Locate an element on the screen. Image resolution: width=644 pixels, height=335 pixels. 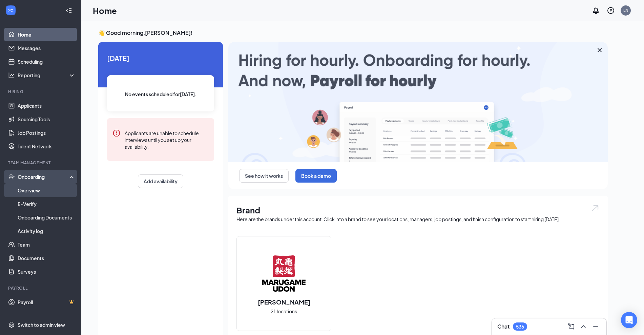
h1: Brand is located at coordinates (418, 210).